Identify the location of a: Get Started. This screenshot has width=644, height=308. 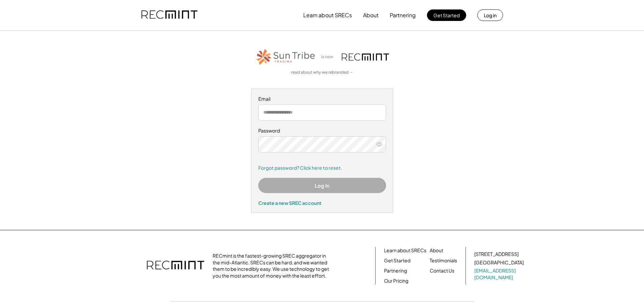
(397, 261).